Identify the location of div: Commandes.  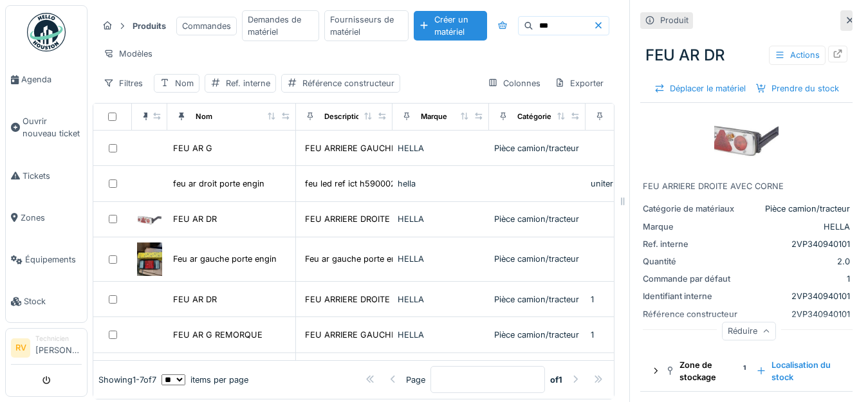
(207, 26).